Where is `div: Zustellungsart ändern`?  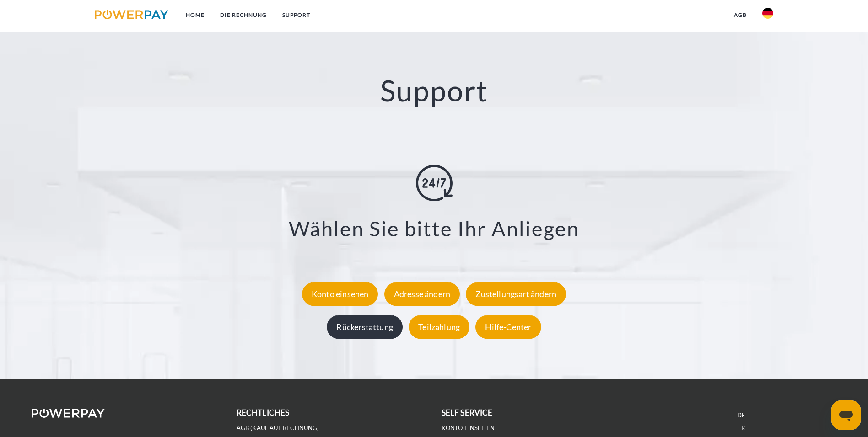 div: Zustellungsart ändern is located at coordinates (515, 294).